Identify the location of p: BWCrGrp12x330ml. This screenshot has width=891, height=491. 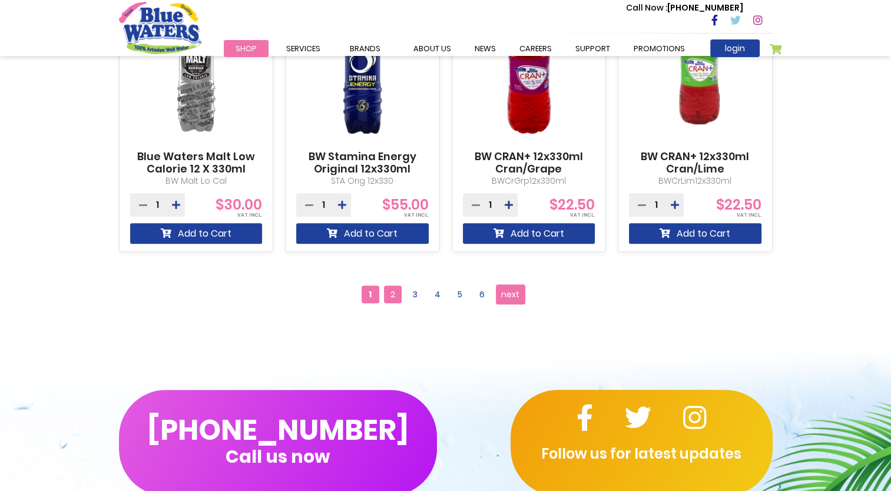
(529, 181).